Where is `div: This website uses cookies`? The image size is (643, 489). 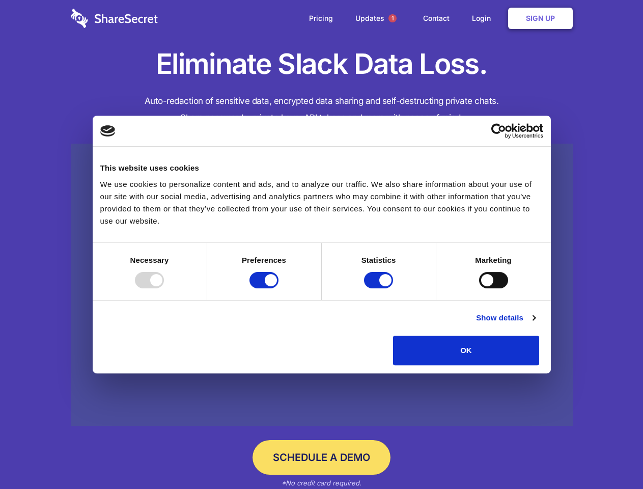 div: This website uses cookies is located at coordinates (322, 168).